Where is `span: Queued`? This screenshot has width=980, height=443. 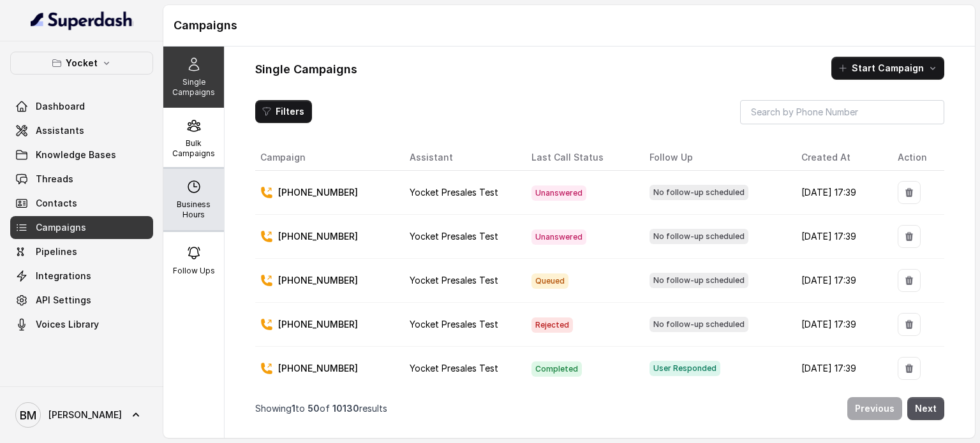 span: Queued is located at coordinates (550, 281).